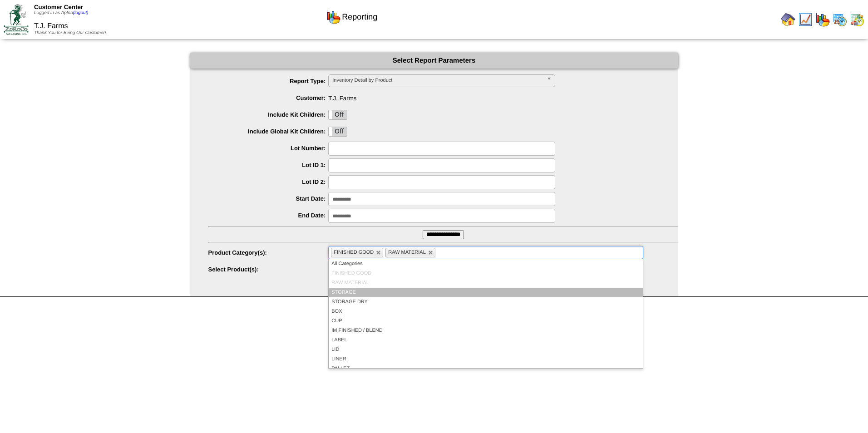  I want to click on span: RAW MATERIAL, so click(407, 253).